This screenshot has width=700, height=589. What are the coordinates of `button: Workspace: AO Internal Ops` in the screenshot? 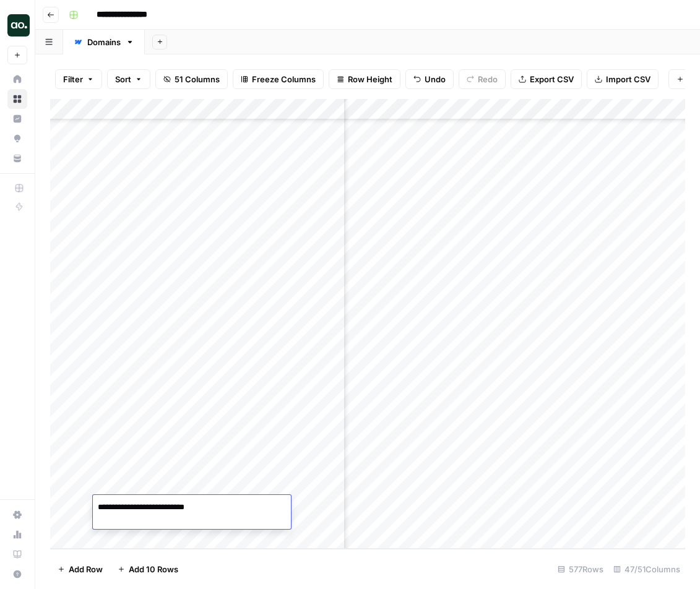 It's located at (17, 25).